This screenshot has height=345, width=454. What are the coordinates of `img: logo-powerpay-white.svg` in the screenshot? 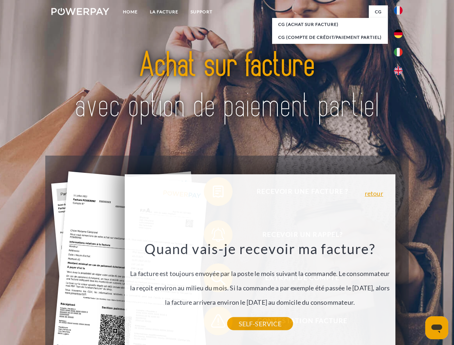 It's located at (80, 12).